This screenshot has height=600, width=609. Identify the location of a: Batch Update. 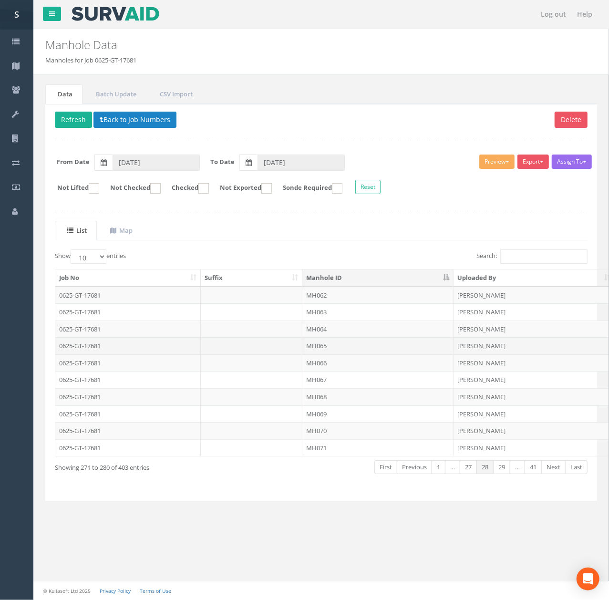
(115, 94).